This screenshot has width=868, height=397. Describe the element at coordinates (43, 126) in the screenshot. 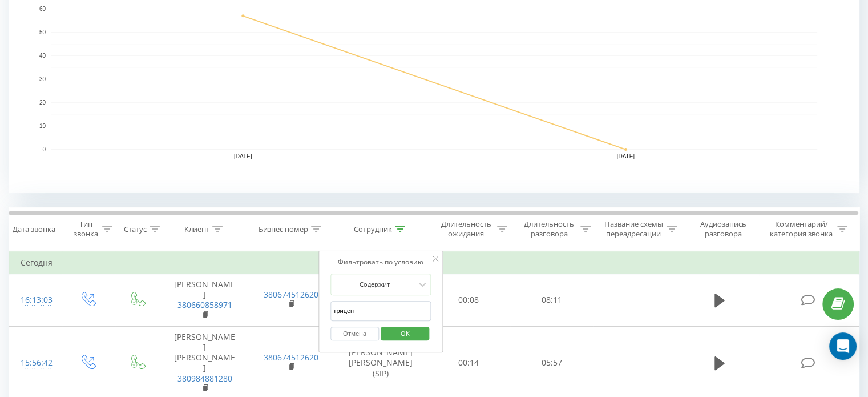

I see `text: 10` at that location.